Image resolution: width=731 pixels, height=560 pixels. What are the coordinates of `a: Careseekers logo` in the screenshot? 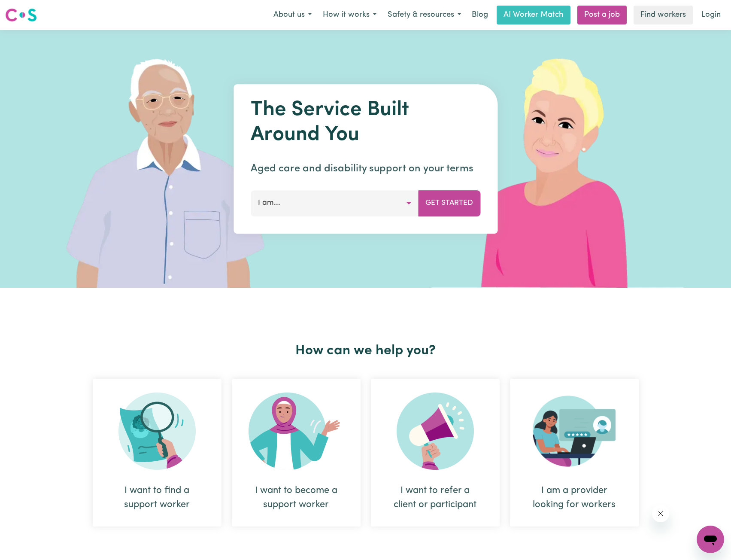 It's located at (21, 15).